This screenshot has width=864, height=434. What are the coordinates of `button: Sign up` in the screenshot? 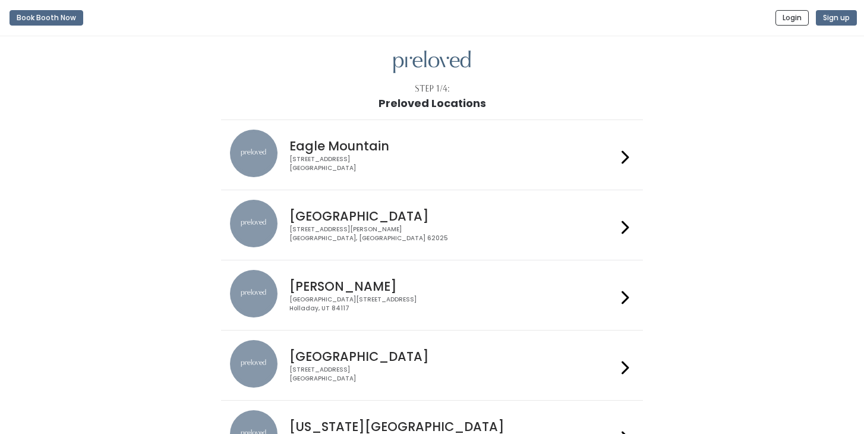 It's located at (836, 18).